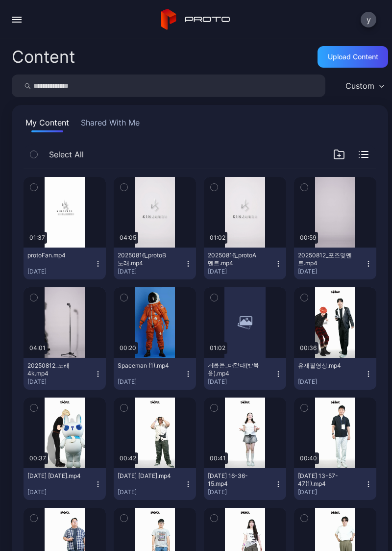 This screenshot has height=551, width=392. Describe the element at coordinates (110, 125) in the screenshot. I see `button: Shared With Me` at that location.